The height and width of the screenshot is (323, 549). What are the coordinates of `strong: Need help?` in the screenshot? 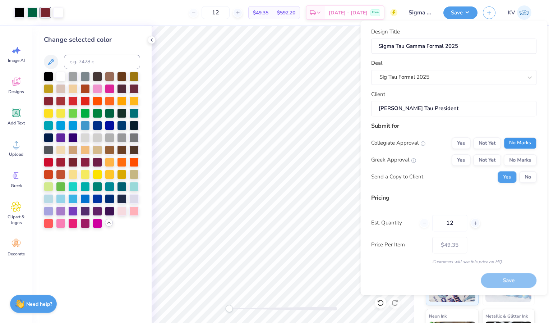 It's located at (39, 304).